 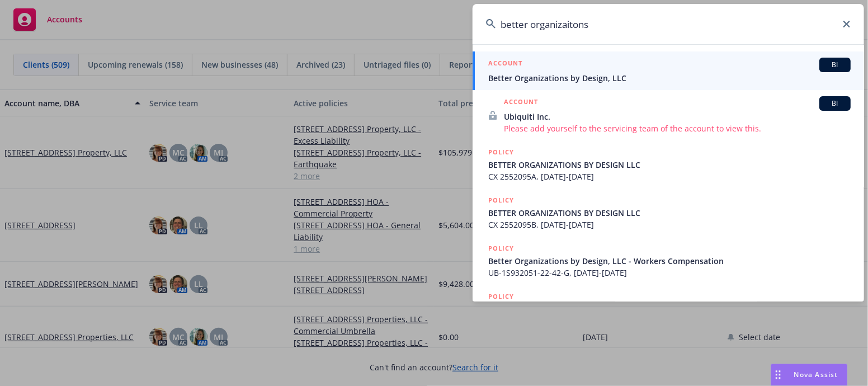 What do you see at coordinates (668, 24) in the screenshot?
I see `input: Search...` at bounding box center [668, 24].